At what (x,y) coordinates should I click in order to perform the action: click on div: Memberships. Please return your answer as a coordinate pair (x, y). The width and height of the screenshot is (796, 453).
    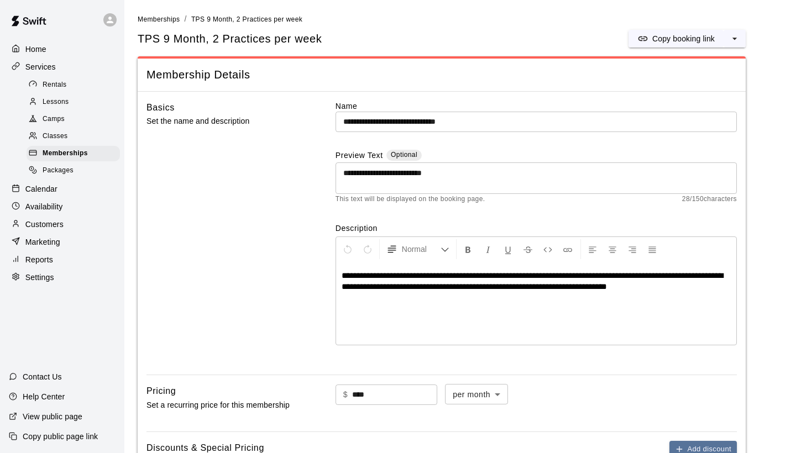
    Looking at the image, I should click on (73, 154).